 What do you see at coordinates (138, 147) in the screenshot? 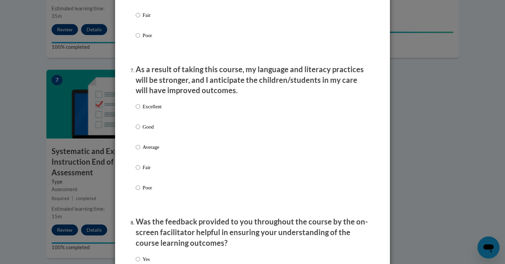
I see `input: Average` at bounding box center [138, 147].